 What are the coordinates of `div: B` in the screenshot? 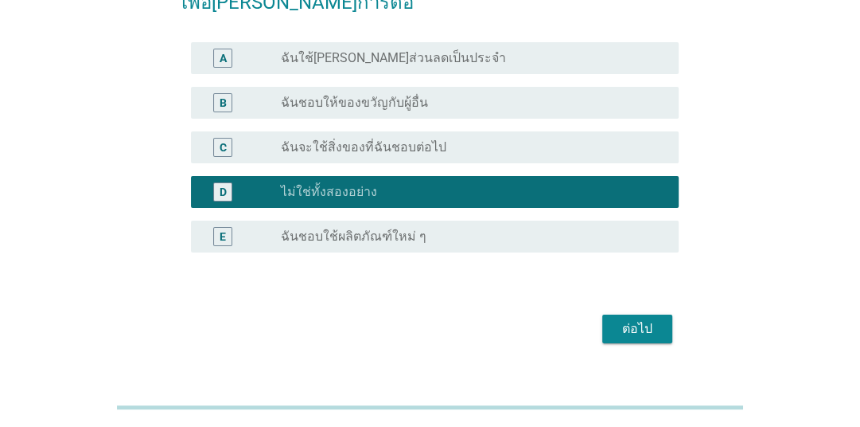 It's located at (223, 102).